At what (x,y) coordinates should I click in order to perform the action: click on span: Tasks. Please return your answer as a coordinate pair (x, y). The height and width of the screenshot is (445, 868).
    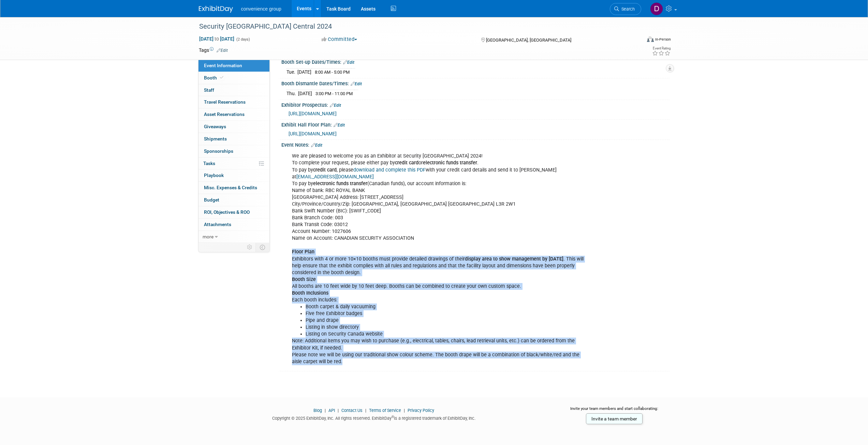
    Looking at the image, I should click on (209, 163).